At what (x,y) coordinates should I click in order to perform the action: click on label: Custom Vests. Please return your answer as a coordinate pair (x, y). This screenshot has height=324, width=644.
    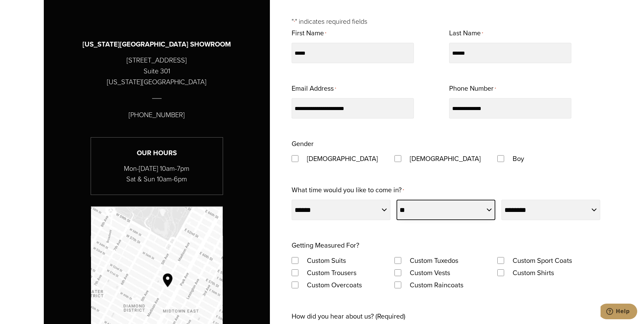
    Looking at the image, I should click on (430, 273).